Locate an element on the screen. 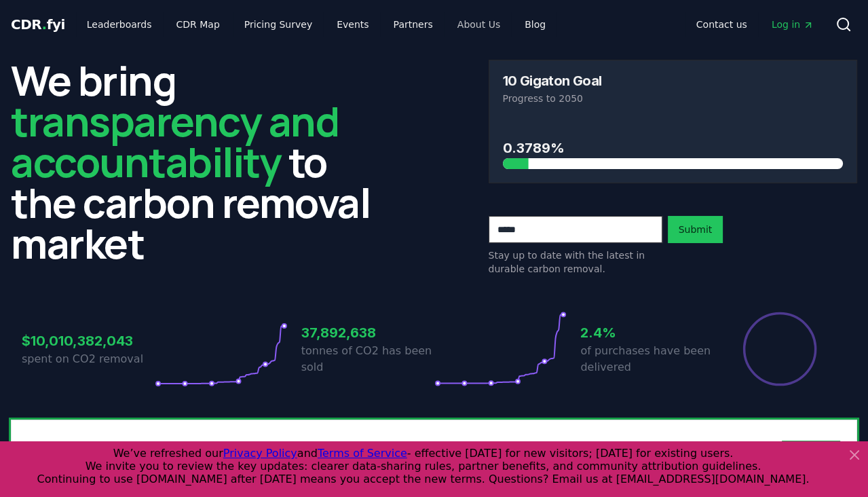  span: CDR fyi is located at coordinates (38, 24).